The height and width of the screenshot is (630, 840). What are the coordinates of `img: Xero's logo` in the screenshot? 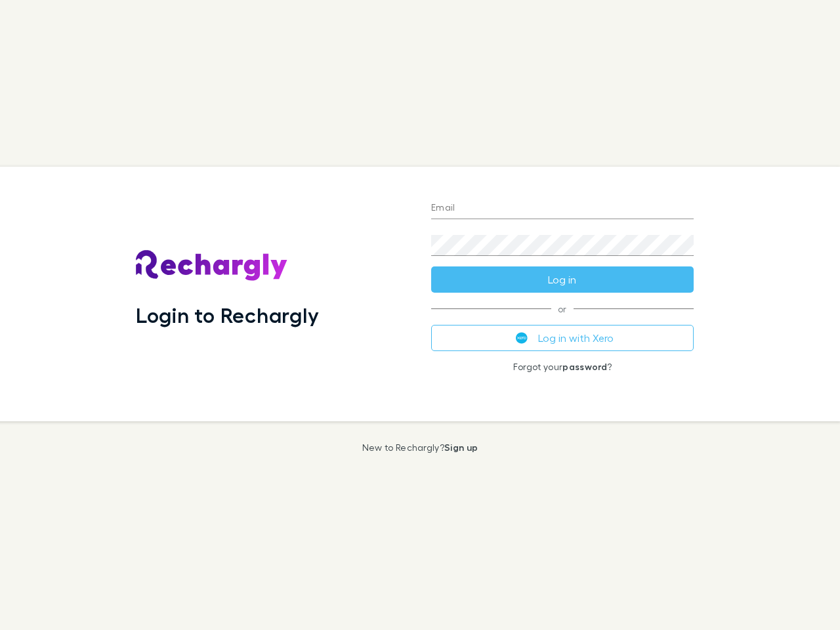 It's located at (522, 338).